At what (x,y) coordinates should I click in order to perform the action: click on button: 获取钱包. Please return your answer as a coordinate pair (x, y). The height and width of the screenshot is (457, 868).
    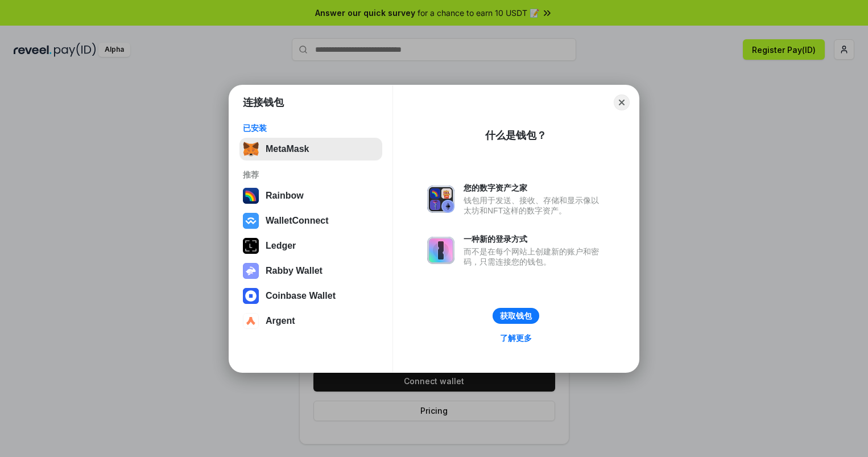
    Looking at the image, I should click on (516, 316).